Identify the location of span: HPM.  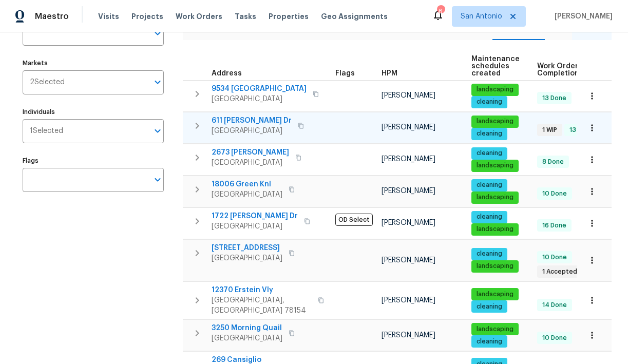
(389, 73).